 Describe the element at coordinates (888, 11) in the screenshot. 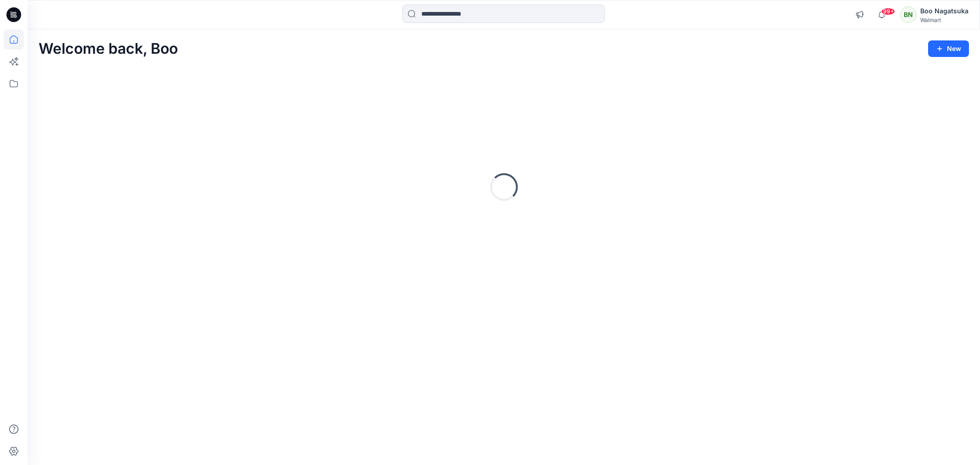

I see `span: 99+` at that location.